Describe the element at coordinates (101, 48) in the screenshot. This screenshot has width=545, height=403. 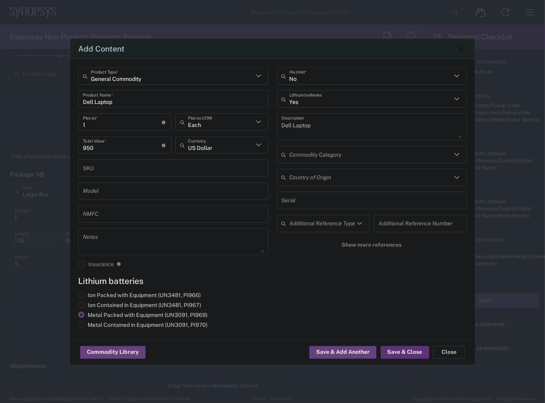
I see `h4: Add Content` at that location.